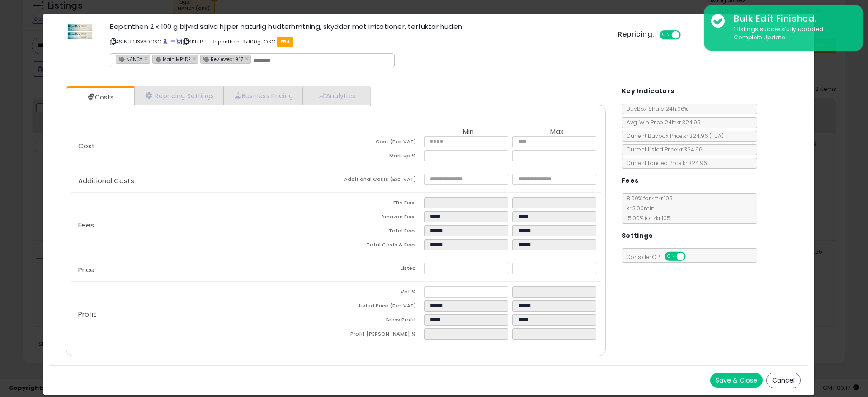  I want to click on p: Cost, so click(203, 146).